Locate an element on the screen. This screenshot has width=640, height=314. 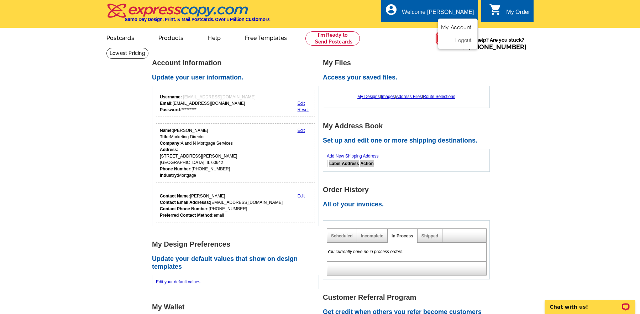
img: help is located at coordinates (446, 38).